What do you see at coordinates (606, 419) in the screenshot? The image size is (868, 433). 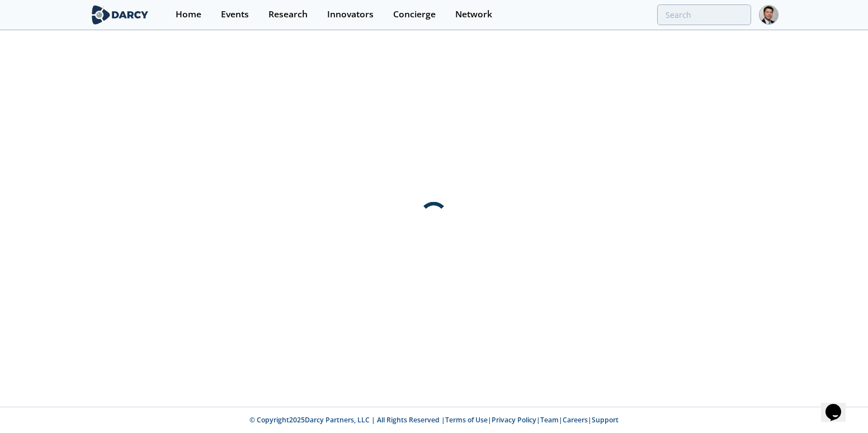 I see `a: Support` at bounding box center [606, 419].